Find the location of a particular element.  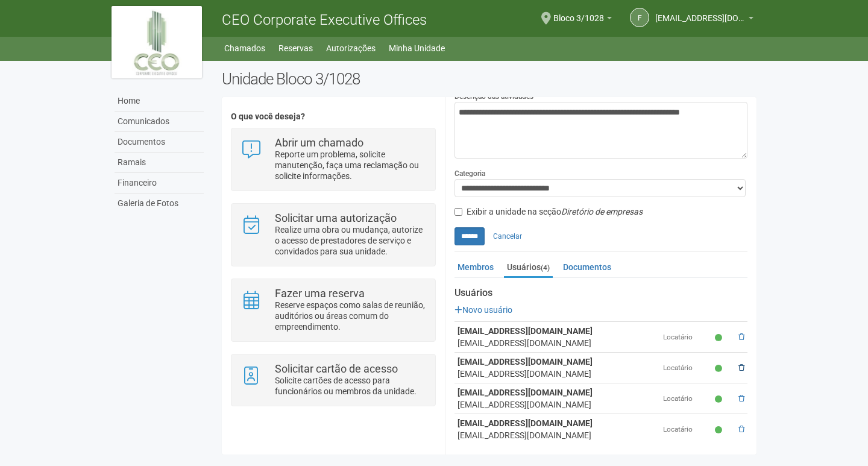

a: Reservas is located at coordinates (295, 48).